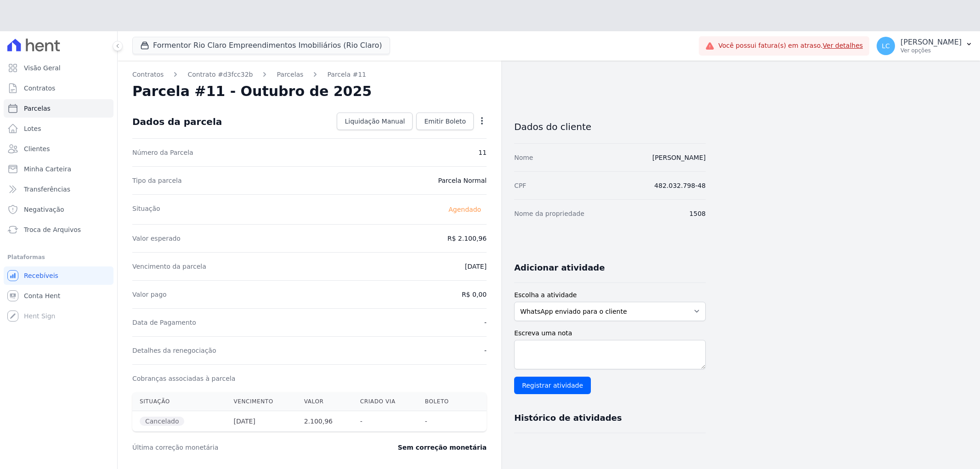 The height and width of the screenshot is (469, 980). Describe the element at coordinates (463, 180) in the screenshot. I see `dd: Parcela Normal` at that location.